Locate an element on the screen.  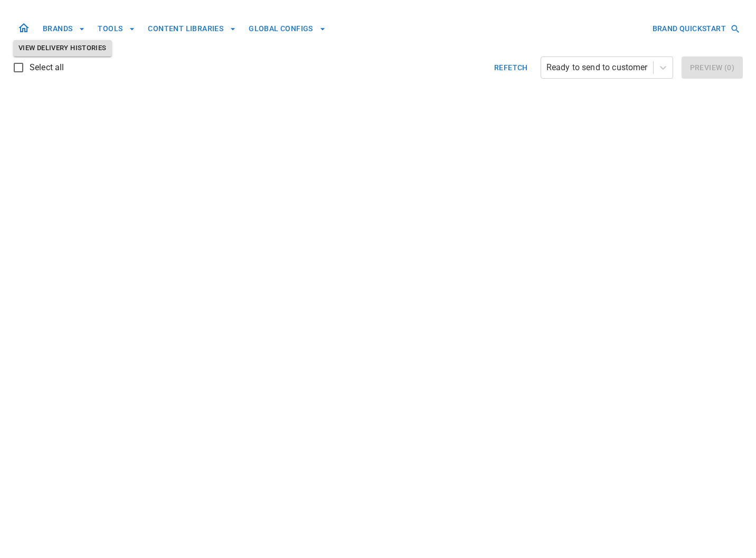
button: Refetch is located at coordinates (511, 67).